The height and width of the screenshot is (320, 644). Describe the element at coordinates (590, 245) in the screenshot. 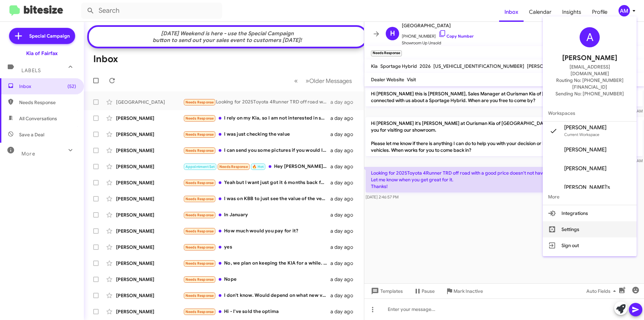

I see `button: Sign out` at that location.